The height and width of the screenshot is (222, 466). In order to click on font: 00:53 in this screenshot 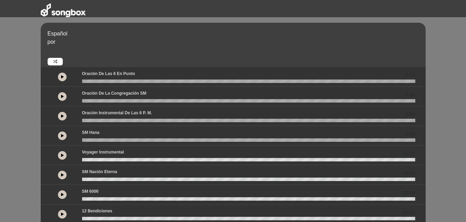, I will do `click(409, 213)`.